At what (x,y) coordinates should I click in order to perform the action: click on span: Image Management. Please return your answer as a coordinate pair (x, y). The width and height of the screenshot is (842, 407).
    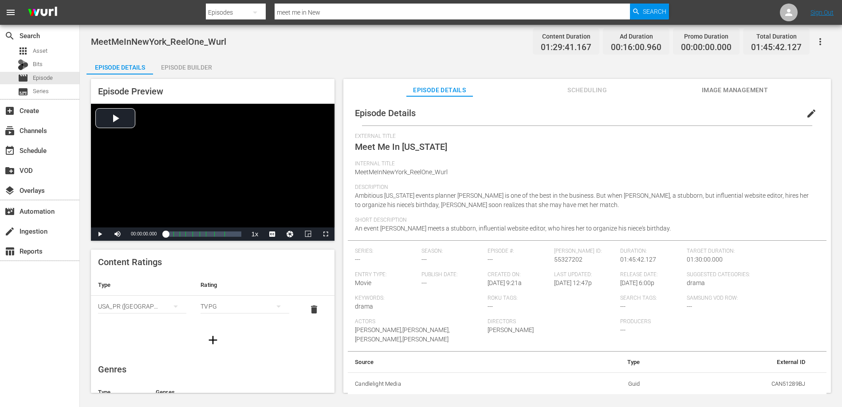
    Looking at the image, I should click on (735, 90).